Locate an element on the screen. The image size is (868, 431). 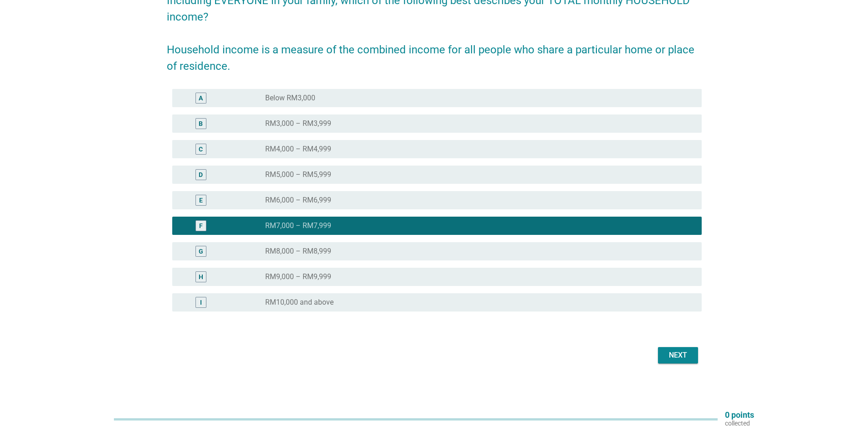
div: H is located at coordinates (201, 277).